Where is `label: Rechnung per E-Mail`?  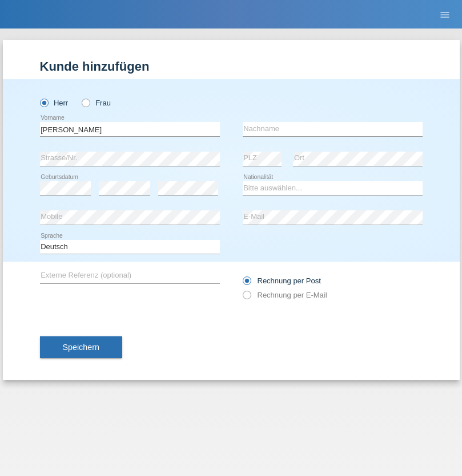
label: Rechnung per E-Mail is located at coordinates (285, 295).